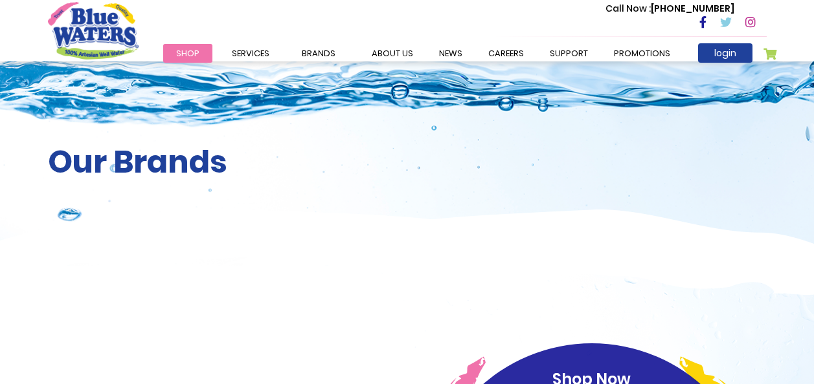  I want to click on h2: Our Brands, so click(407, 162).